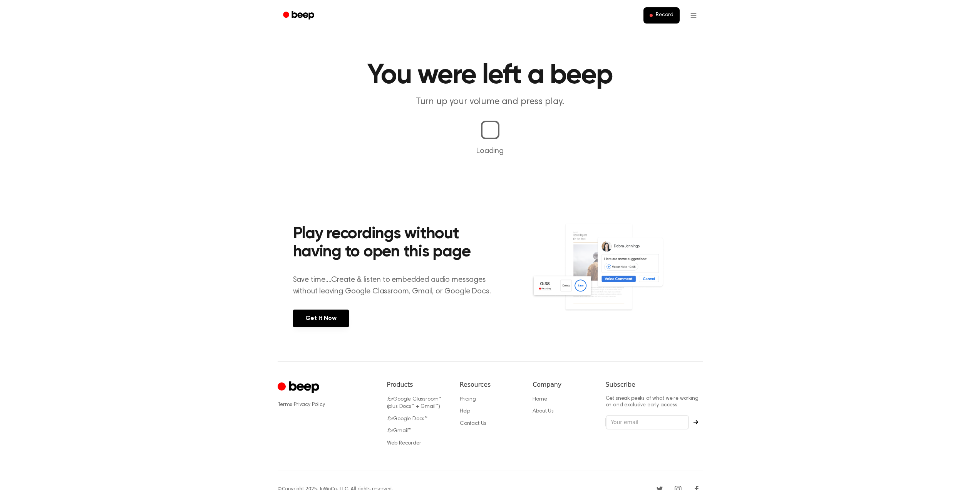  I want to click on a: Pricing, so click(468, 399).